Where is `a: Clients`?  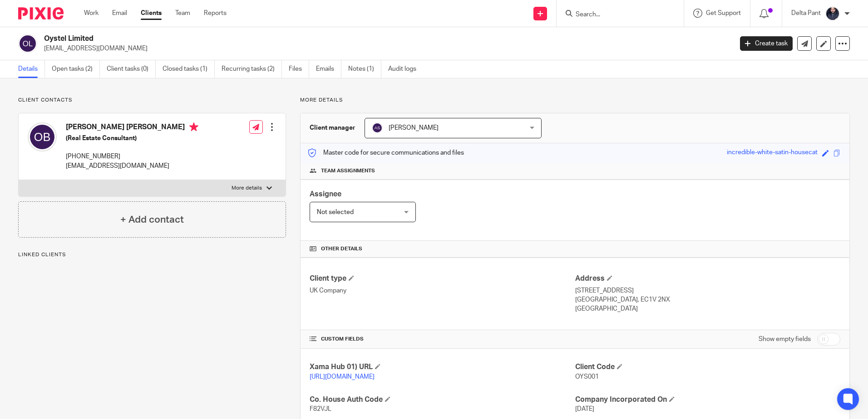
a: Clients is located at coordinates (151, 13).